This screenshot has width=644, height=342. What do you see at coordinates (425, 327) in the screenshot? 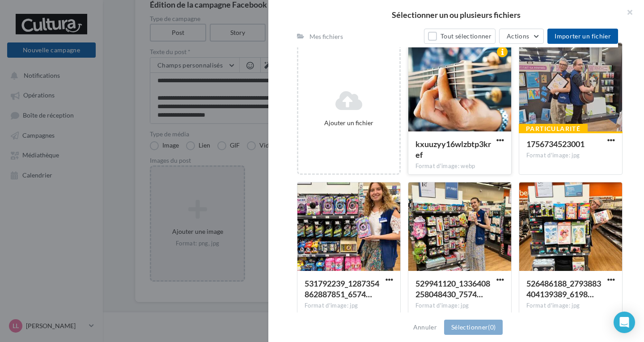
I see `button: Annuler` at bounding box center [425, 327].